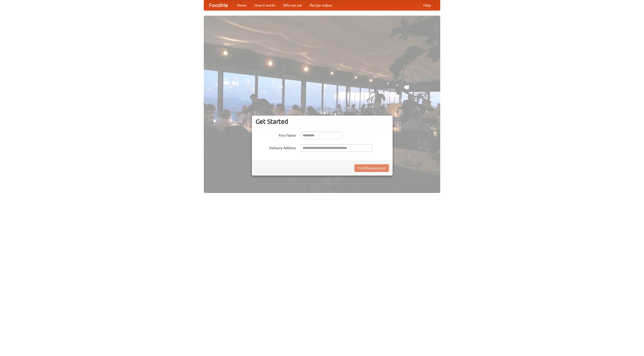 The image size is (644, 356). I want to click on a: Recipe videos, so click(321, 5).